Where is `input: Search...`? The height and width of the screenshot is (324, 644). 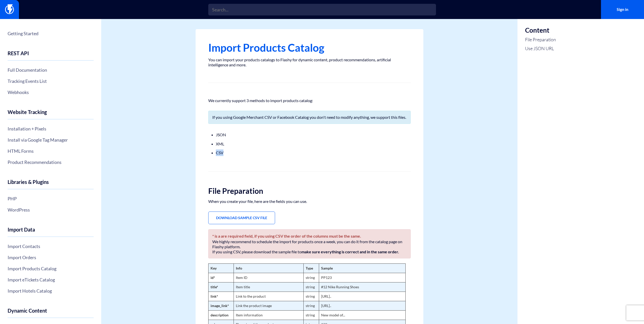 input: Search... is located at coordinates (322, 10).